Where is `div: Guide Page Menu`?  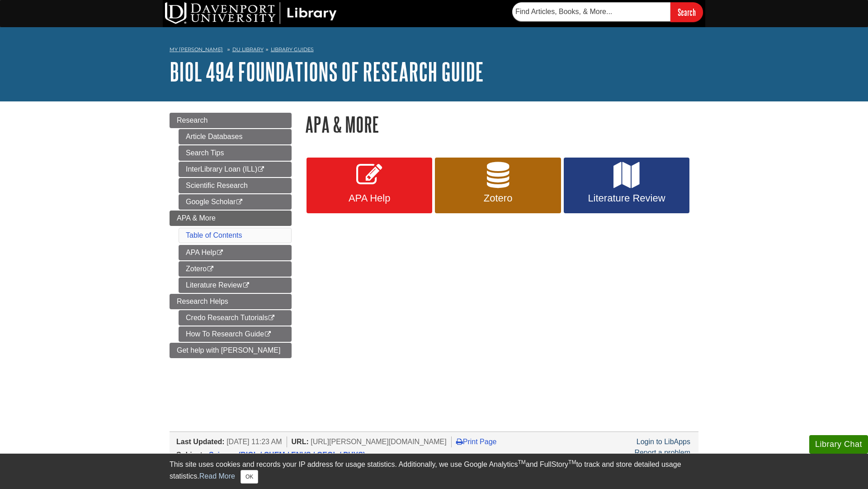
div: Guide Page Menu is located at coordinates (231, 236).